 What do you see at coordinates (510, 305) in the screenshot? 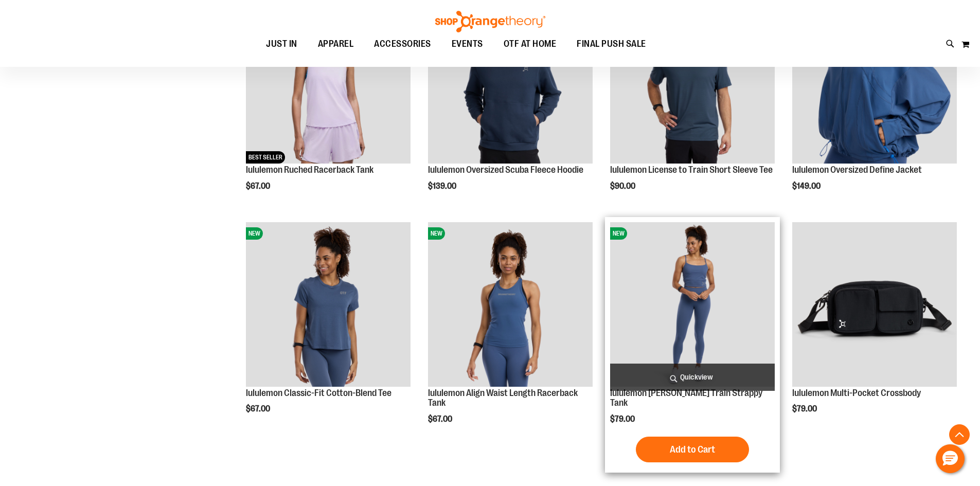
I see `img: lululemon Align Waist Length Racerback Tank` at bounding box center [510, 305].